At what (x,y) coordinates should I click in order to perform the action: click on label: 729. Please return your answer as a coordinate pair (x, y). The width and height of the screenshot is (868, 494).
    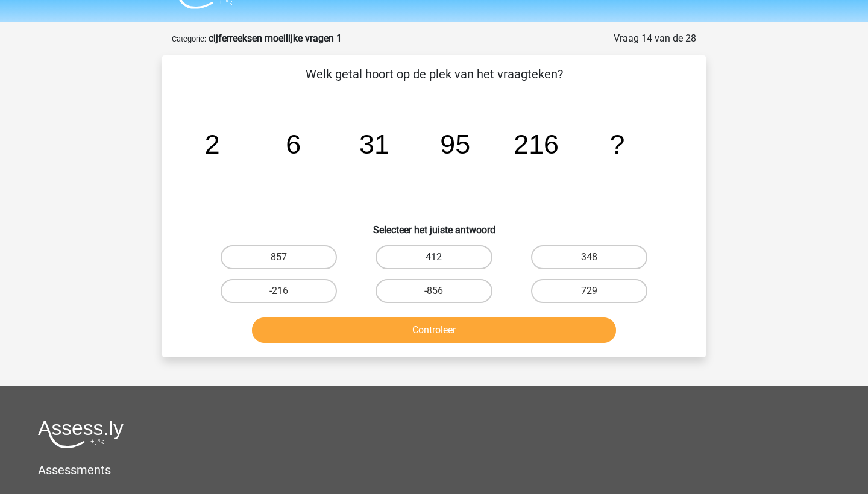
    Looking at the image, I should click on (589, 291).